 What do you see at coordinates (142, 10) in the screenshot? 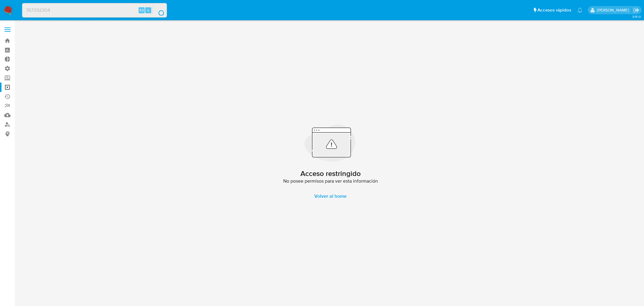
I see `span: Alt` at bounding box center [142, 10].